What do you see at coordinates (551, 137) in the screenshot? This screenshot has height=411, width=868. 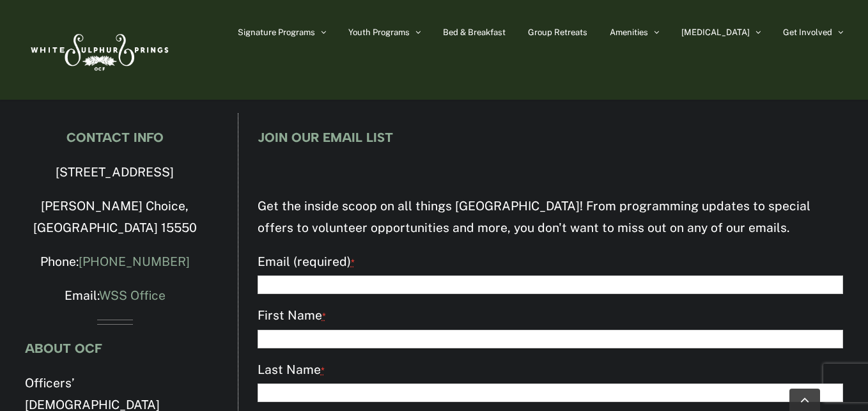 I see `h4: JOIN OUR EMAIL LIST` at bounding box center [551, 137].